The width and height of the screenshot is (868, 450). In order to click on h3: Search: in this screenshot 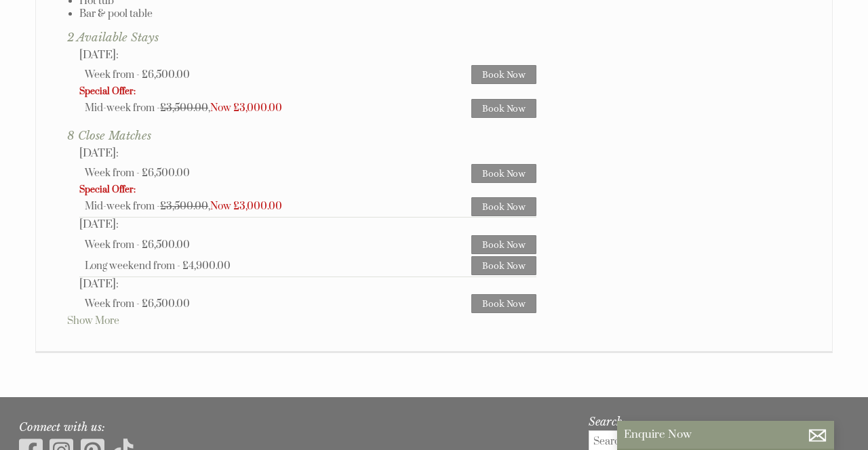, I will do `click(710, 422)`.